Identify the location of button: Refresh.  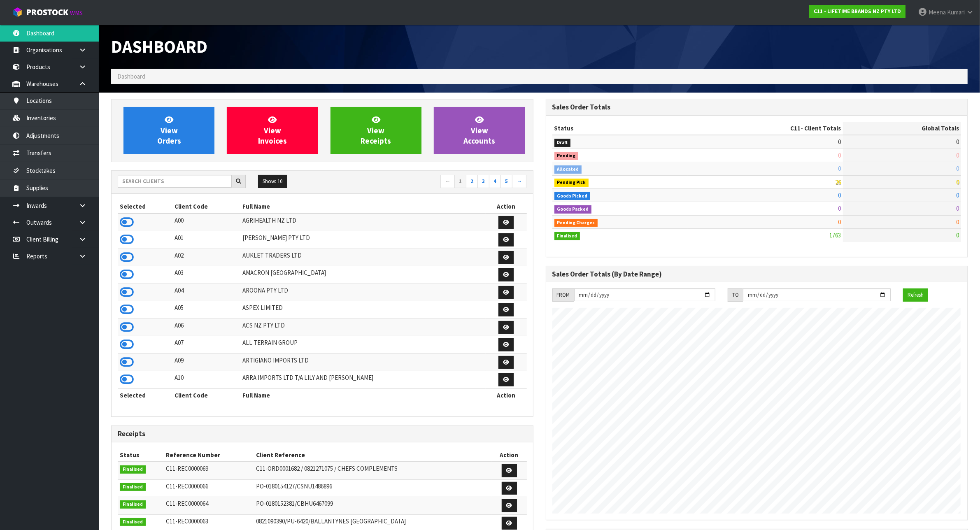
(916, 295).